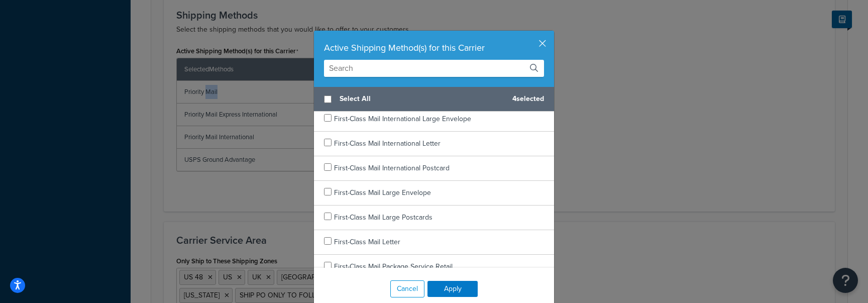 Image resolution: width=868 pixels, height=303 pixels. What do you see at coordinates (434, 48) in the screenshot?
I see `div: Active Shipping Method(s) for this Carrier` at bounding box center [434, 48].